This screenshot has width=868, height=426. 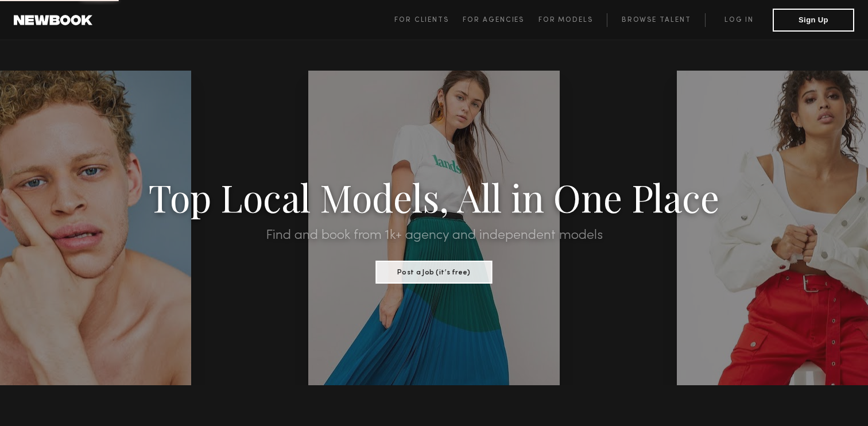 What do you see at coordinates (565, 20) in the screenshot?
I see `span: For Models` at bounding box center [565, 20].